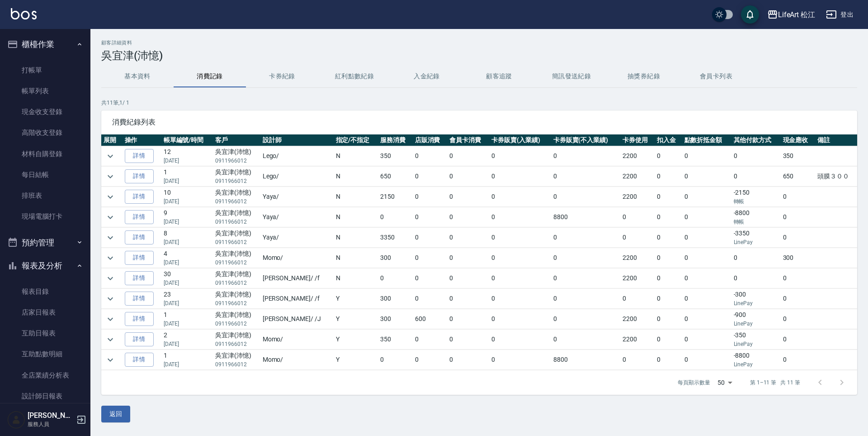  Describe the element at coordinates (187, 299) in the screenshot. I see `td: 23` at that location.